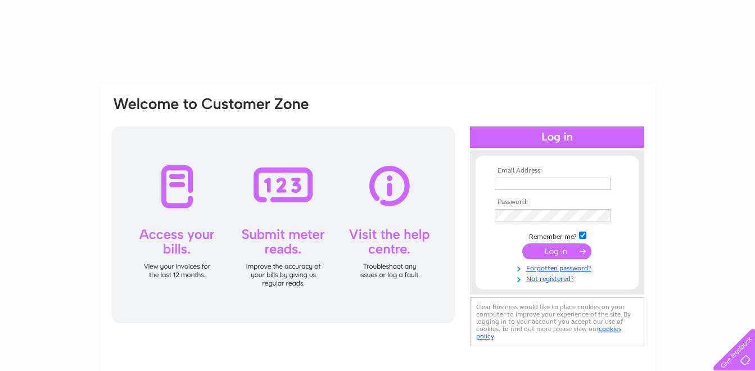 This screenshot has height=371, width=755. I want to click on a: Not registered?, so click(558, 278).